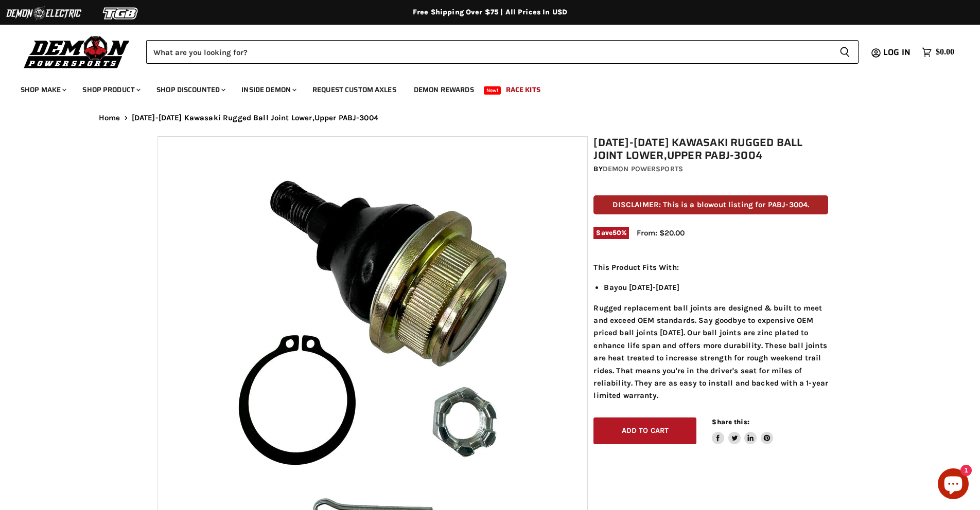 The image size is (980, 510). I want to click on input: Search, so click(489, 52).